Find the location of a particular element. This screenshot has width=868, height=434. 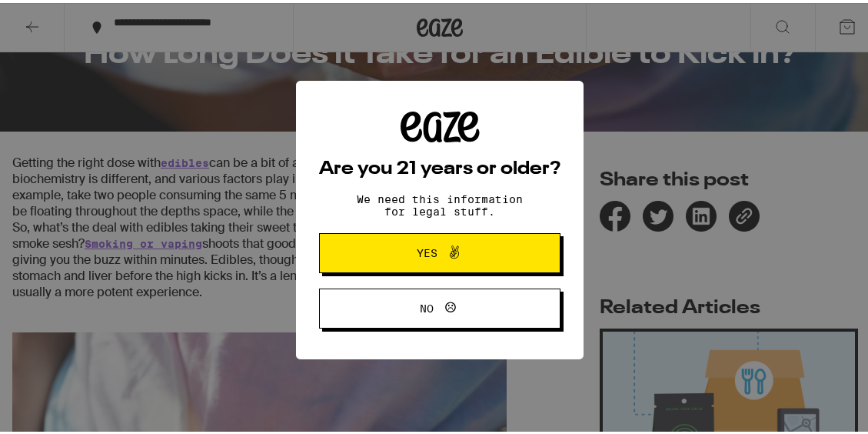

button: Yes is located at coordinates (440, 250).